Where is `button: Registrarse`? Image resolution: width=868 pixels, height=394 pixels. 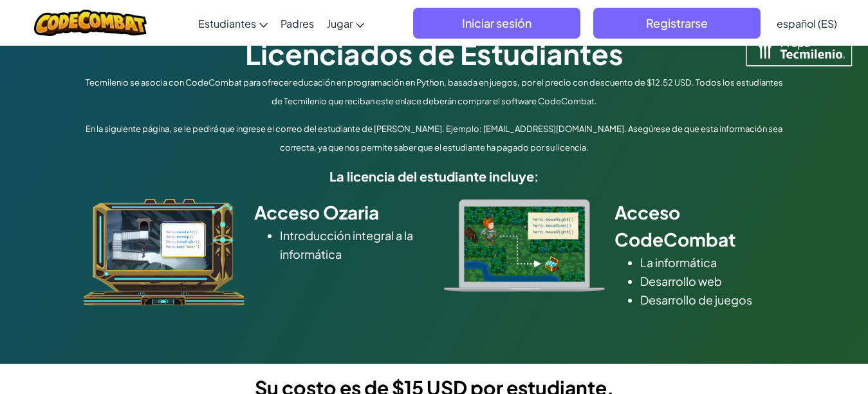 button: Registrarse is located at coordinates (677, 23).